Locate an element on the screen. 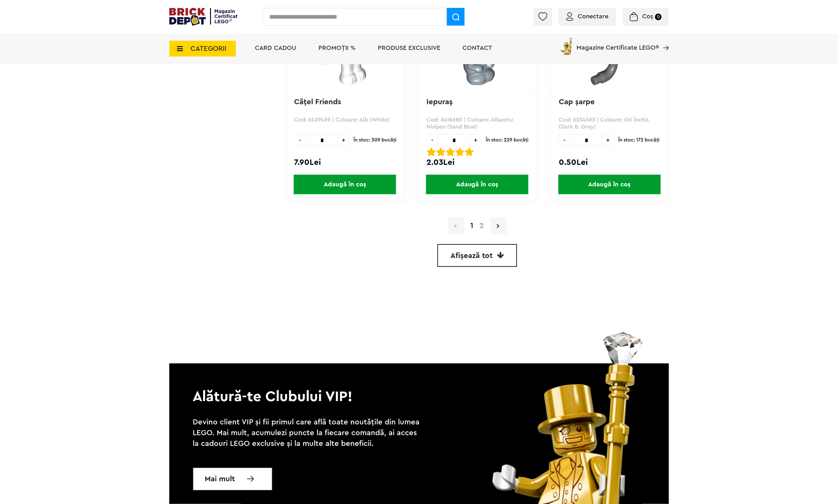 The width and height of the screenshot is (838, 504). a: Magazine Certificate LEGO® is located at coordinates (664, 39).